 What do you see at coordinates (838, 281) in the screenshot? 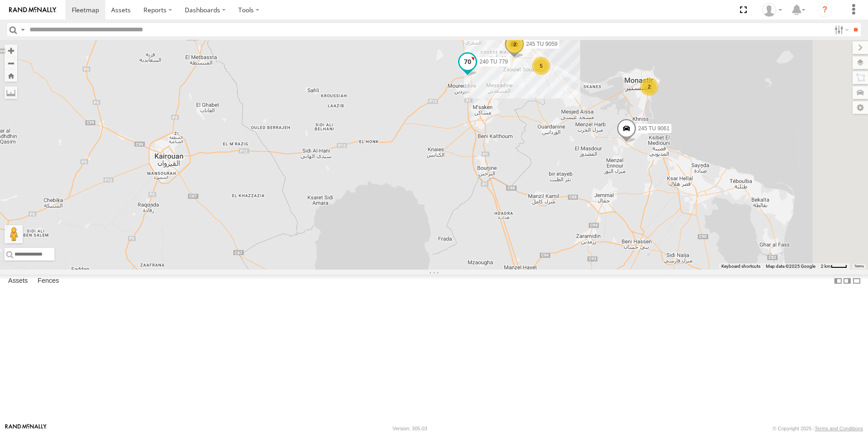
I see `label: Dock Summary Table to the Left` at bounding box center [838, 281].